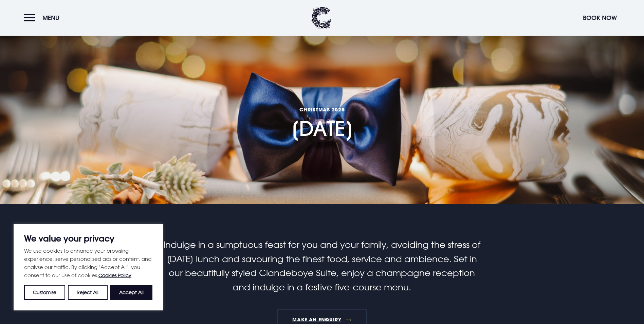 This screenshot has height=324, width=644. What do you see at coordinates (88, 263) in the screenshot?
I see `p: We use cookies to enhance your browsing experience, serve personalised ads or content, and analys...` at bounding box center [88, 263].